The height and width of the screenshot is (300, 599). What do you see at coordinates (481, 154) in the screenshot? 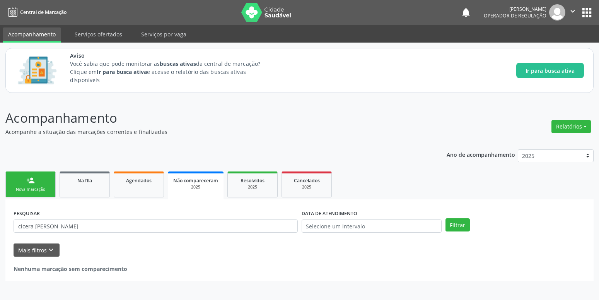
I see `p: Ano de acompanhamento` at bounding box center [481, 154].